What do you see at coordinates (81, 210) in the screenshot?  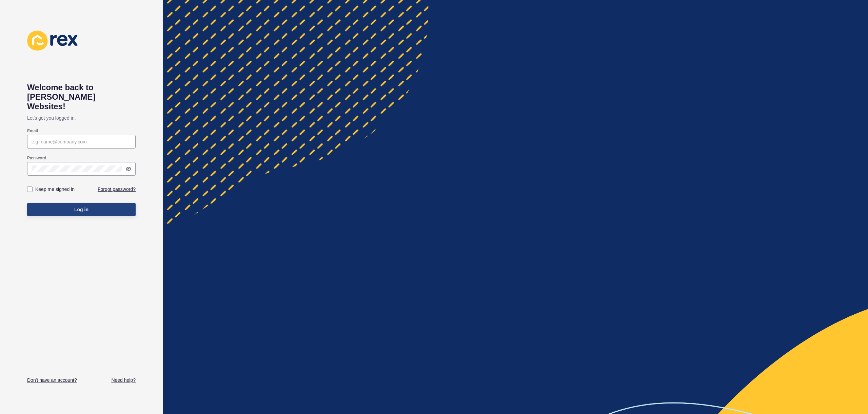 I see `button: Log in` at bounding box center [81, 210].